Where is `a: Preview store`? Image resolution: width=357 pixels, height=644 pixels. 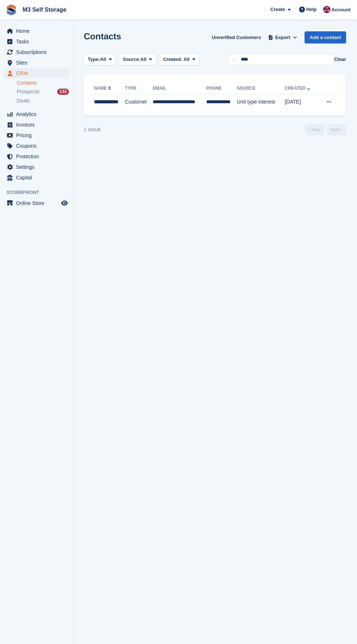 a: Preview store is located at coordinates (65, 203).